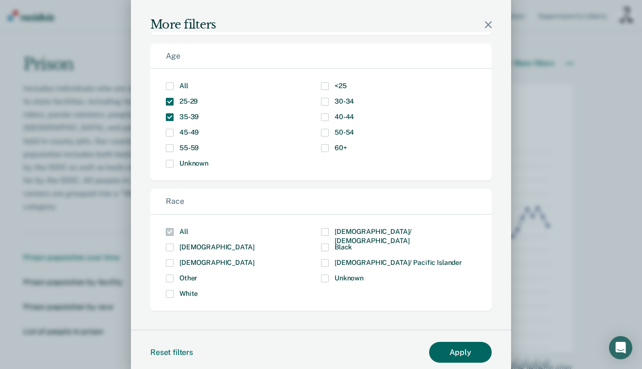 The height and width of the screenshot is (369, 642). I want to click on span: 45-49, so click(189, 132).